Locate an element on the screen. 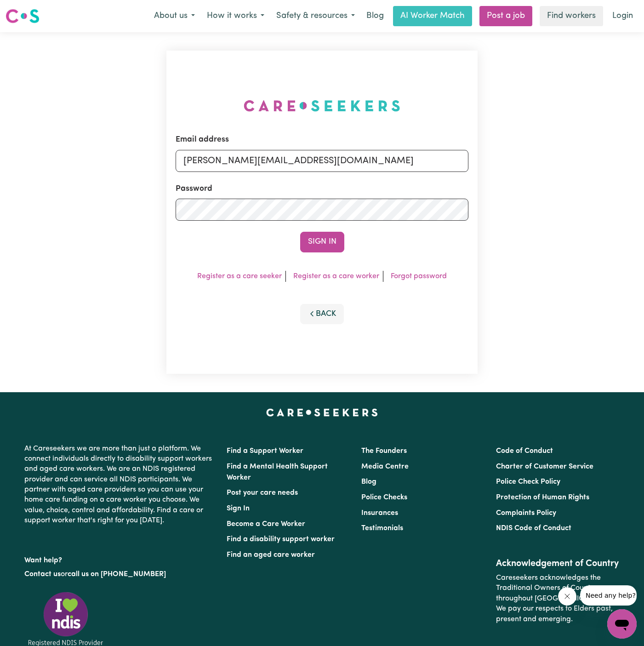  a: Careseekers home page is located at coordinates (321, 412).